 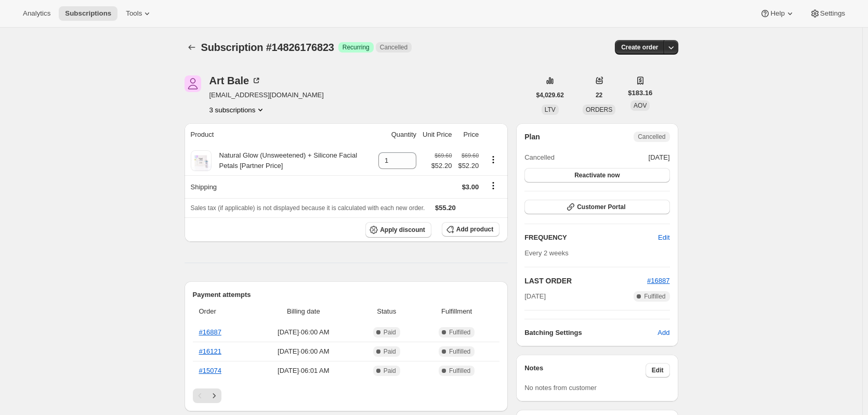 I want to click on span: Help, so click(x=777, y=14).